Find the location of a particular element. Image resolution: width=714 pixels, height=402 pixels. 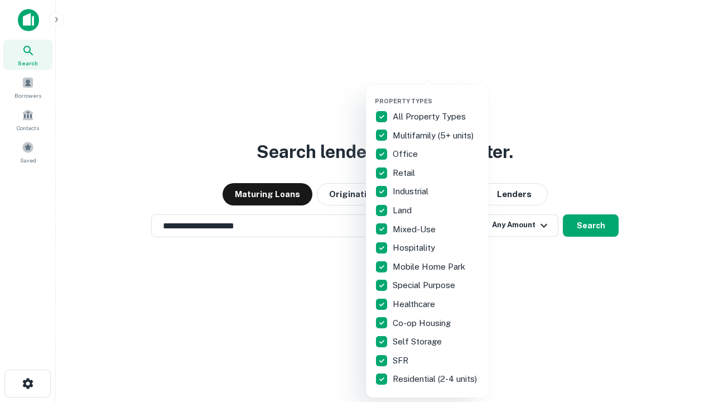

p: SFR is located at coordinates (402, 360).